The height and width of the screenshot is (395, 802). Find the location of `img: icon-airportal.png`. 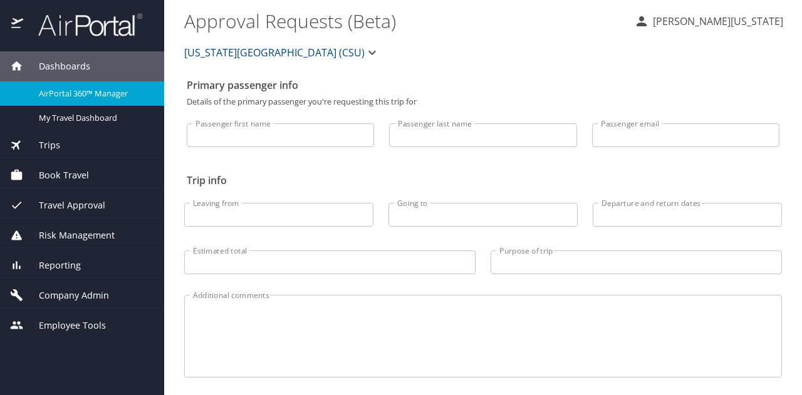

img: icon-airportal.png is located at coordinates (18, 24).